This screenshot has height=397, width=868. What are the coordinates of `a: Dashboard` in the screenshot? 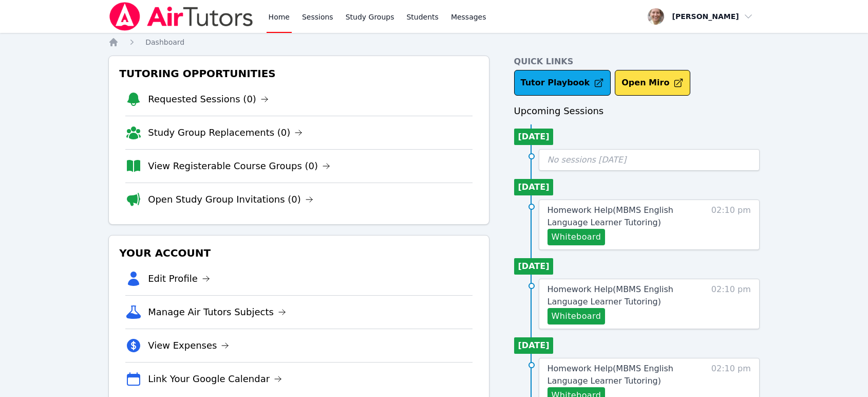 It's located at (165, 42).